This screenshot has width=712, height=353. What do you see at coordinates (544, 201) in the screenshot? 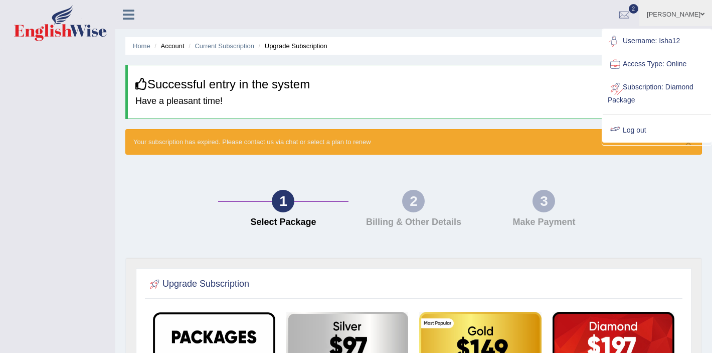
I see `div: 3` at bounding box center [544, 201].